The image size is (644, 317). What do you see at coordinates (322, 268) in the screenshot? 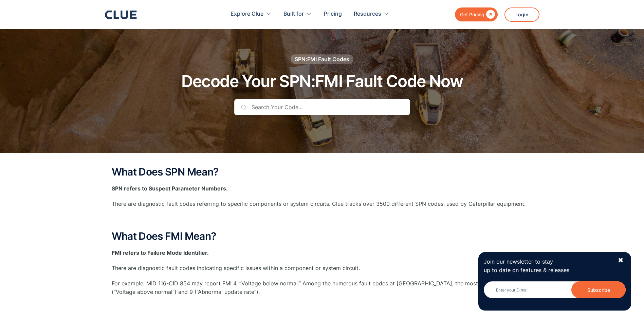
I see `p: There are diagnostic fault codes indicating specific issues within a component or system circuit.` at bounding box center [322, 268].